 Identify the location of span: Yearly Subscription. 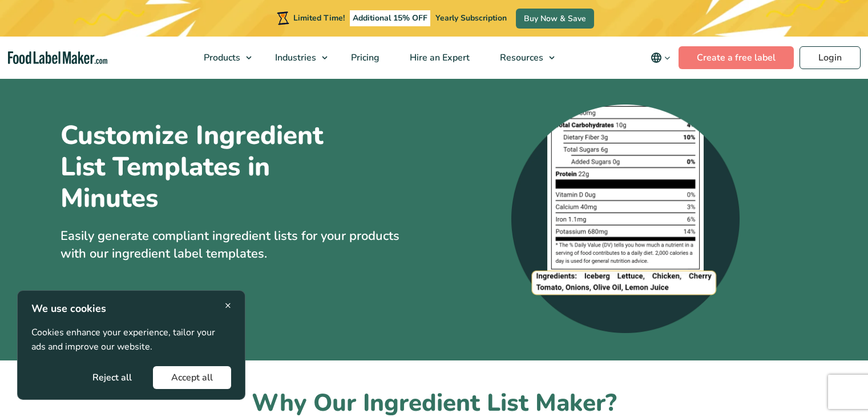
(471, 18).